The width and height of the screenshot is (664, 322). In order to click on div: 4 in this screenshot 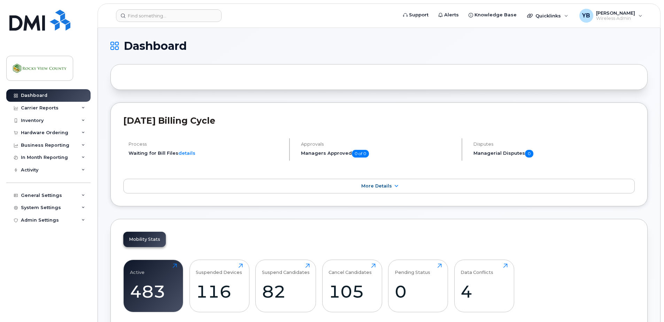, I will do `click(484, 291)`.